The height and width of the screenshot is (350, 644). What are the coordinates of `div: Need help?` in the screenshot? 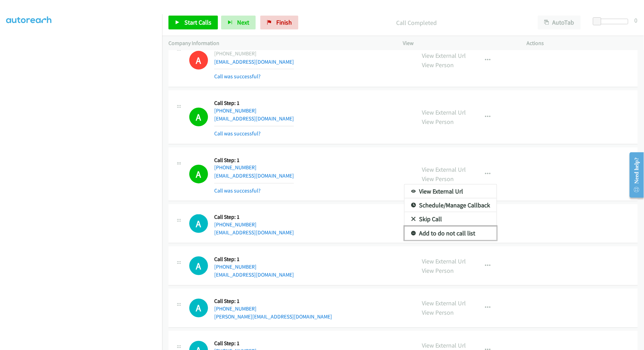 It's located at (13, 23).